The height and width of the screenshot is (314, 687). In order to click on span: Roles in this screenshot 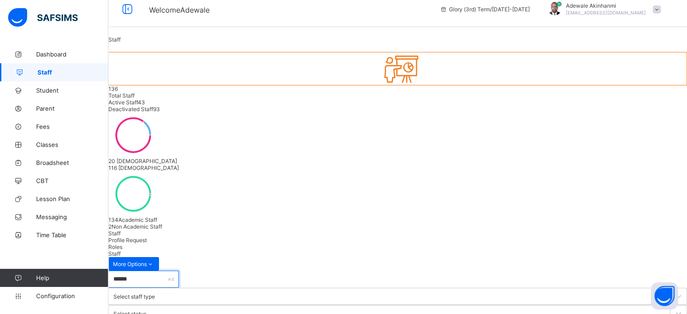, I will do `click(115, 247)`.